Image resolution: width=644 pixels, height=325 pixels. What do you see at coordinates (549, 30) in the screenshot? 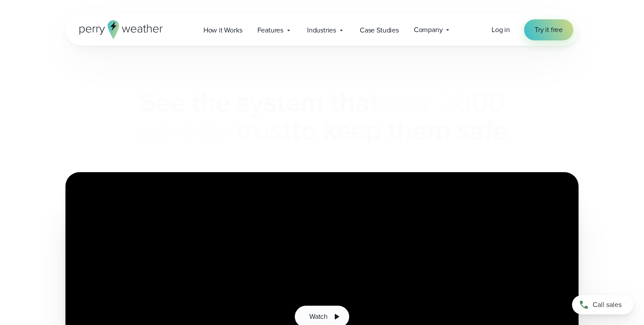
I see `span: Try it free` at bounding box center [549, 30].